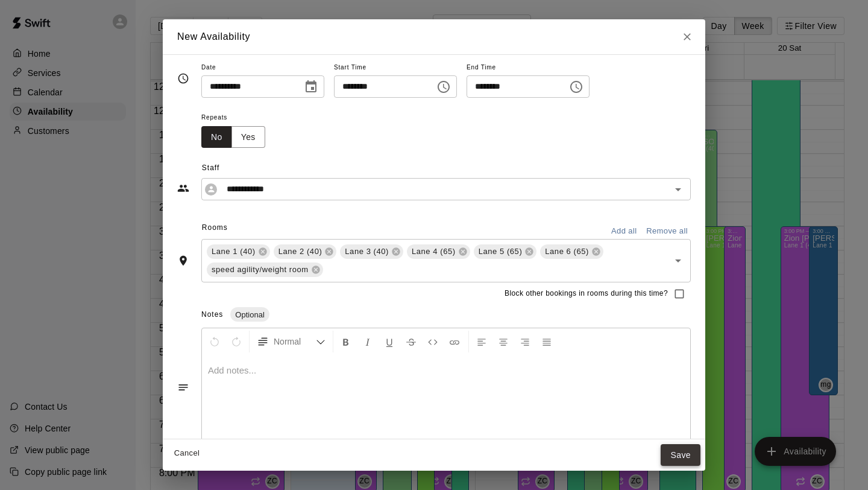 The image size is (868, 490). What do you see at coordinates (183, 188) in the screenshot?
I see `svg: Staff` at bounding box center [183, 188].